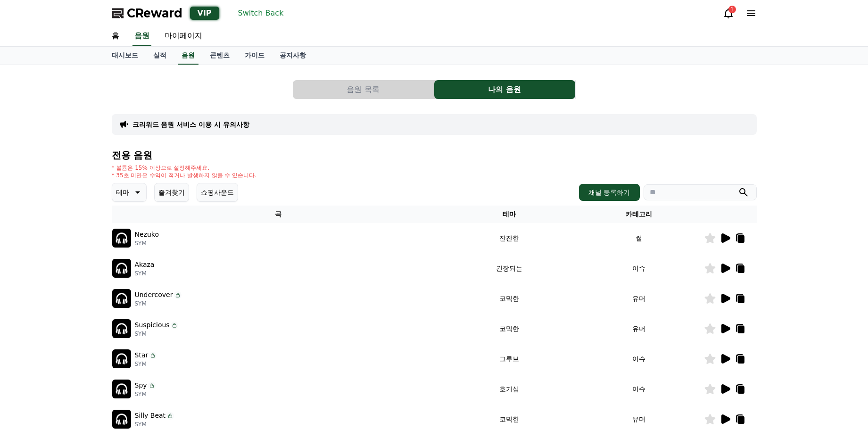 The image size is (868, 430). What do you see at coordinates (185, 168) in the screenshot?
I see `p: * 볼륨은 15% 이상으로 설정해주세요.` at bounding box center [185, 168].